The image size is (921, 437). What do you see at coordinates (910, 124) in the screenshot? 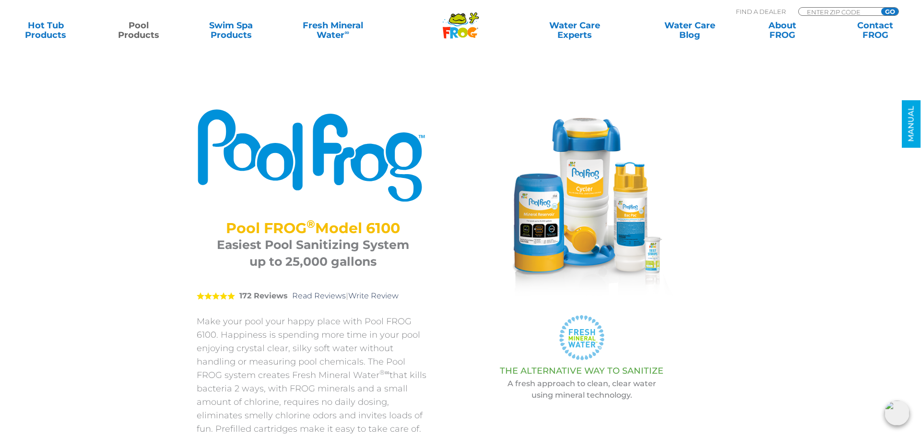
I see `a: MANUAL` at bounding box center [910, 124].